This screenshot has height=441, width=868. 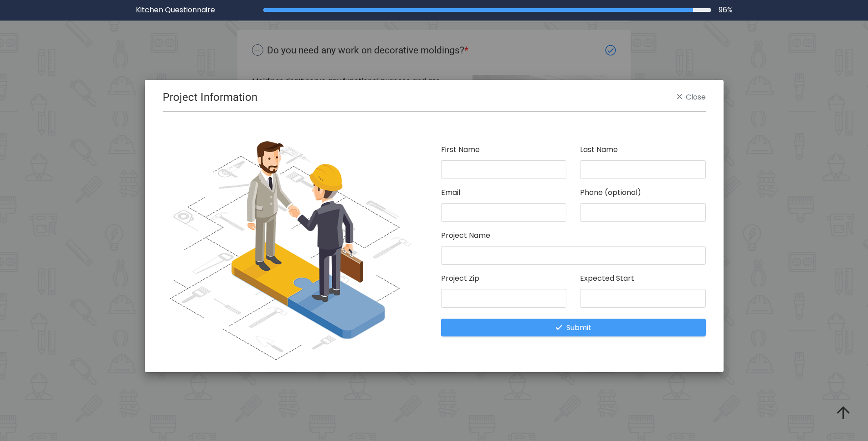 I want to click on h4: Project Information, so click(x=210, y=97).